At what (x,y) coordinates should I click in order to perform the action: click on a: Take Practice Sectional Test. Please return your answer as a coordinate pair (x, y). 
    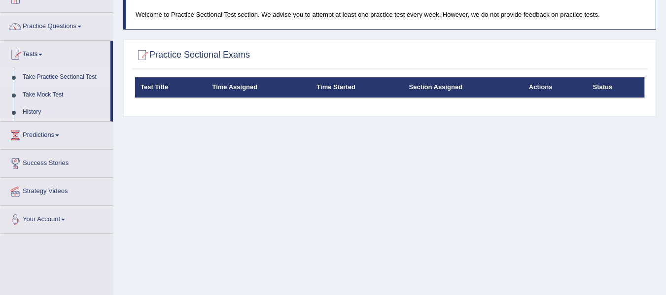
    Looking at the image, I should click on (64, 77).